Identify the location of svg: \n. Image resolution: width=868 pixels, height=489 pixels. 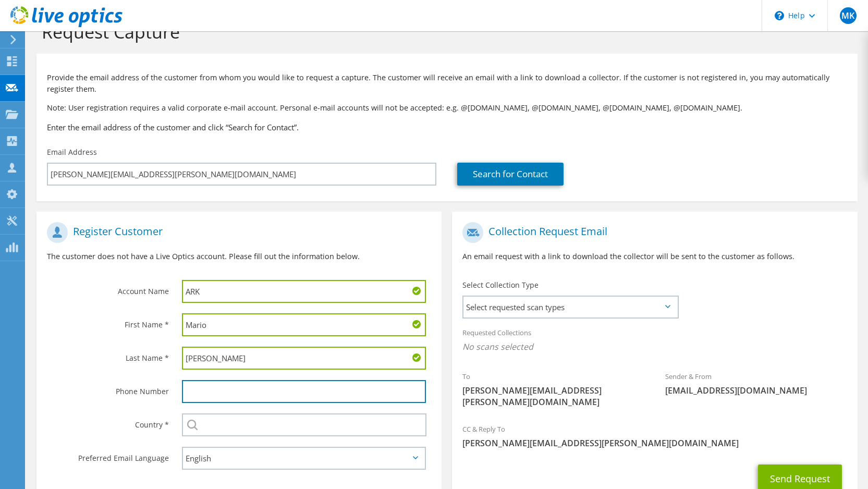
(779, 16).